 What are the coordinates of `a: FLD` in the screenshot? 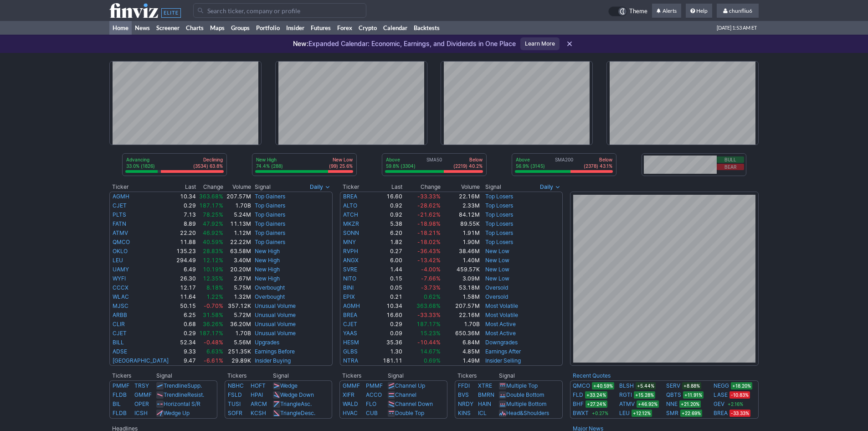 It's located at (578, 395).